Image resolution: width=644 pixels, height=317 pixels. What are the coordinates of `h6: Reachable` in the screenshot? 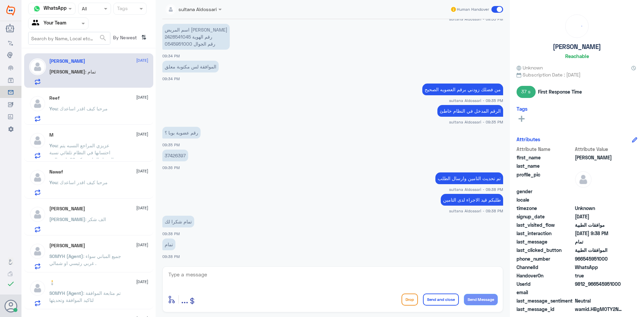 It's located at (577, 56).